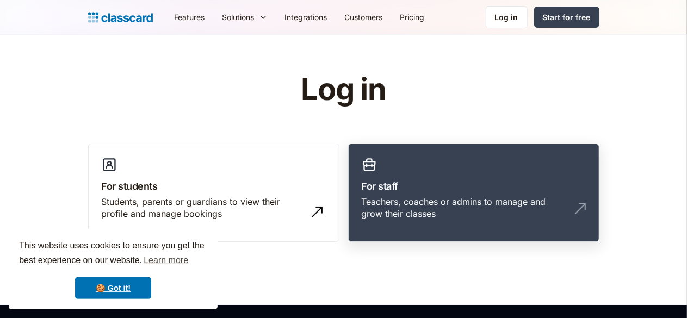 The image size is (687, 318). What do you see at coordinates (364, 17) in the screenshot?
I see `a: Customers` at bounding box center [364, 17].